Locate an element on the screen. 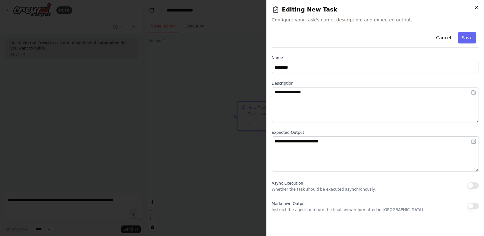 This screenshot has height=236, width=484. label: Description is located at coordinates (375, 83).